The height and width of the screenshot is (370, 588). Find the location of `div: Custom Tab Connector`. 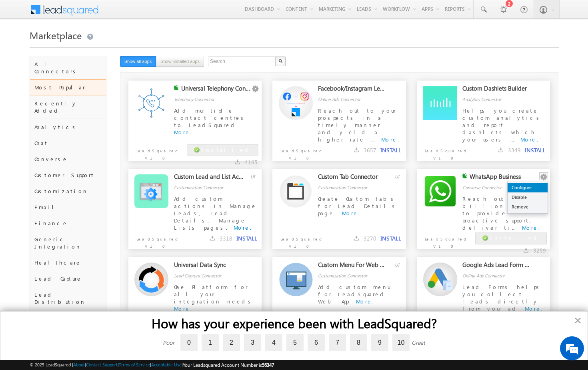

div: Custom Tab Connector is located at coordinates (353, 178).